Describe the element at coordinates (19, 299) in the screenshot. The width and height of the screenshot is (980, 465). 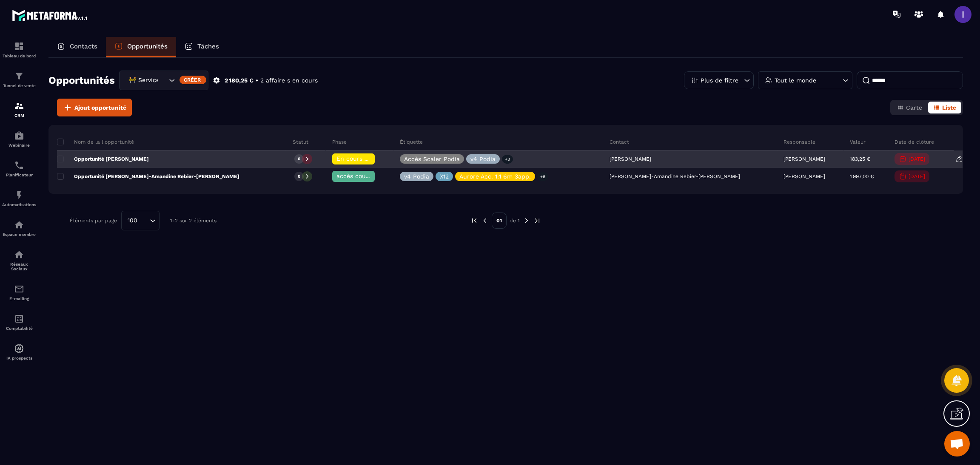
I see `p: E-mailing` at that location.